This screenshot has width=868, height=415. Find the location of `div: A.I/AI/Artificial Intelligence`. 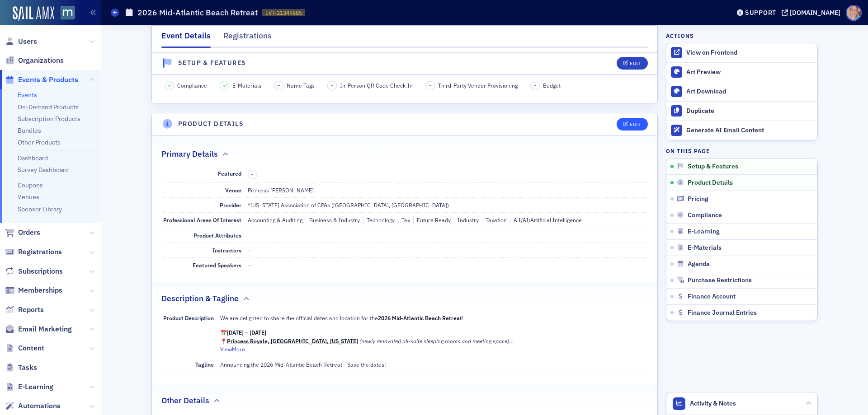

div: A.I/AI/Artificial Intelligence is located at coordinates (546, 220).